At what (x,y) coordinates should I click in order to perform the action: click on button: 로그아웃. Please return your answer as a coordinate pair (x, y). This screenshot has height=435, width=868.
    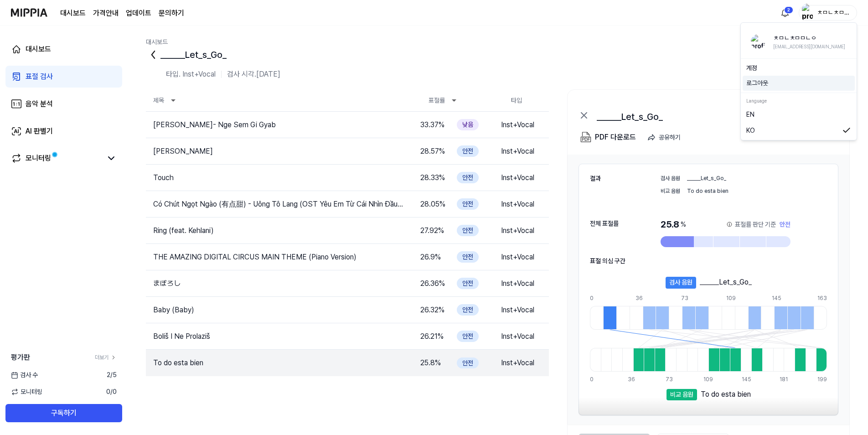
    Looking at the image, I should click on (799, 83).